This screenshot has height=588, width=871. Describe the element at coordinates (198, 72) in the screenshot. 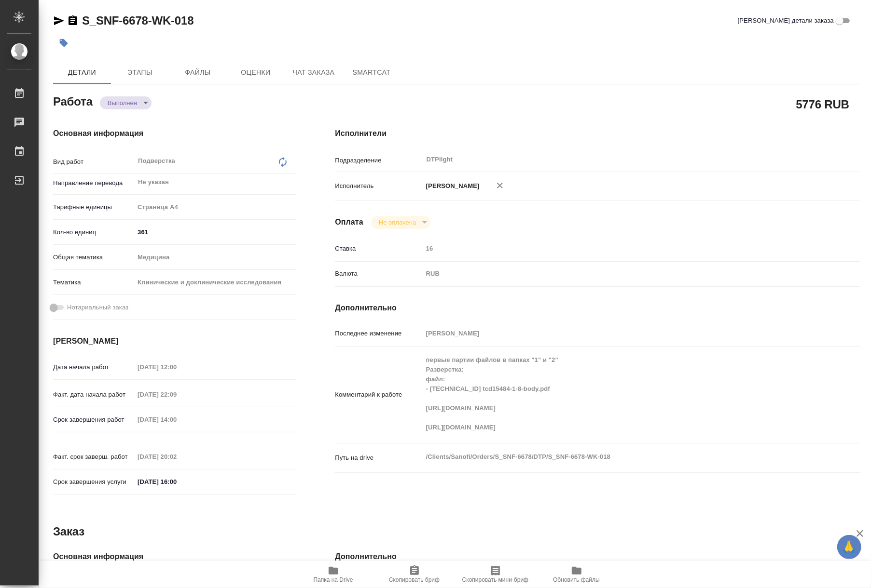

I see `span: Файлы` at that location.